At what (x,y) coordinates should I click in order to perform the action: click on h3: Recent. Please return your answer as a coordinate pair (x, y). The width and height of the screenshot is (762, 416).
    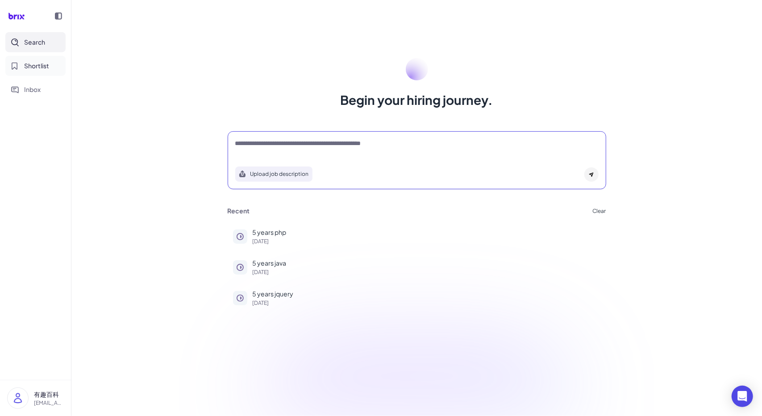
    Looking at the image, I should click on (239, 211).